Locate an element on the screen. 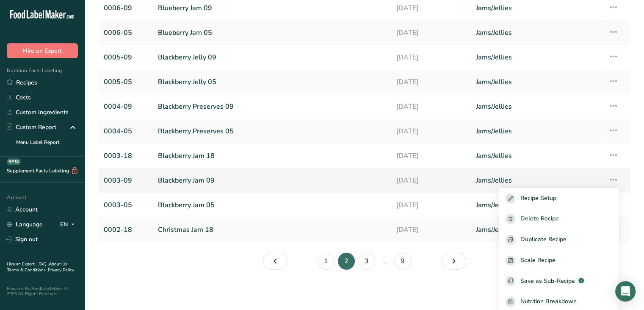 Image resolution: width=644 pixels, height=310 pixels. a: Blackberry Preserves 09 is located at coordinates (272, 106).